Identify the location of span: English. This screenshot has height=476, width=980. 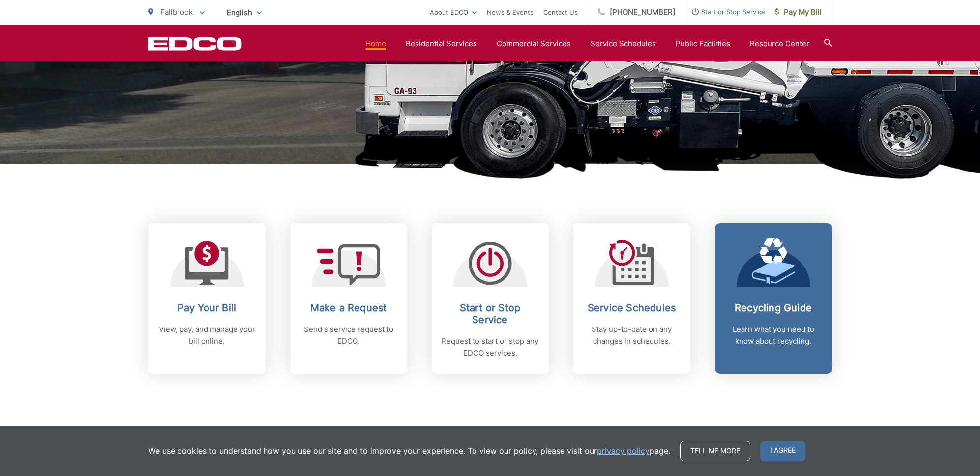
(244, 12).